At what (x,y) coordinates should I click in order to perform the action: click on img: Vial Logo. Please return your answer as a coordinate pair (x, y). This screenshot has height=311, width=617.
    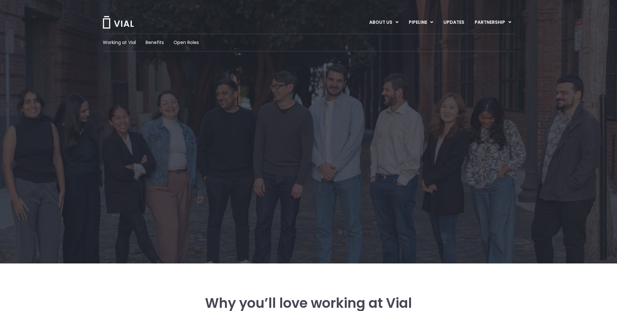
    Looking at the image, I should click on (118, 22).